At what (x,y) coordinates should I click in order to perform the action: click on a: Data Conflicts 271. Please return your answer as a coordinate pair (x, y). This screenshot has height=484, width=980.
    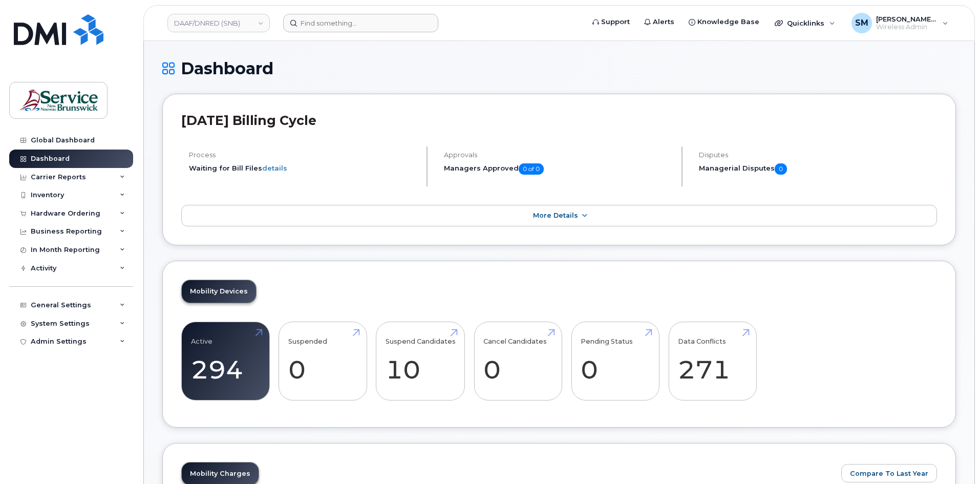
    Looking at the image, I should click on (712, 361).